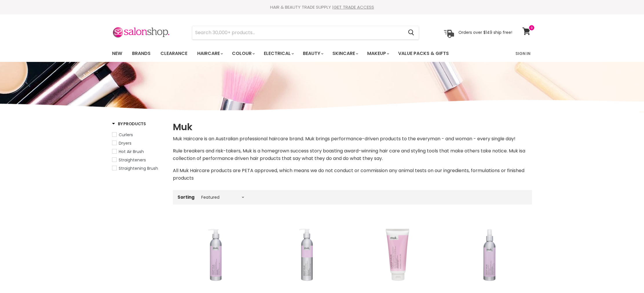  I want to click on span: Hot Air Brush, so click(131, 151).